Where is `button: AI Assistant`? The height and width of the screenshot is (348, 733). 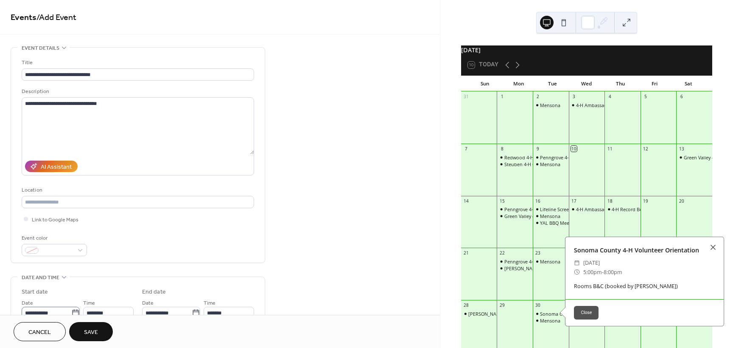 button: AI Assistant is located at coordinates (51, 166).